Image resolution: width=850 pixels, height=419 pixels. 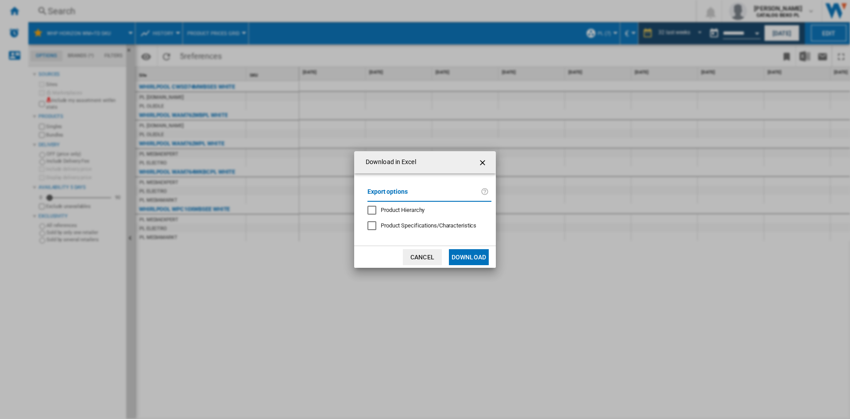 I want to click on label: Export options, so click(x=424, y=194).